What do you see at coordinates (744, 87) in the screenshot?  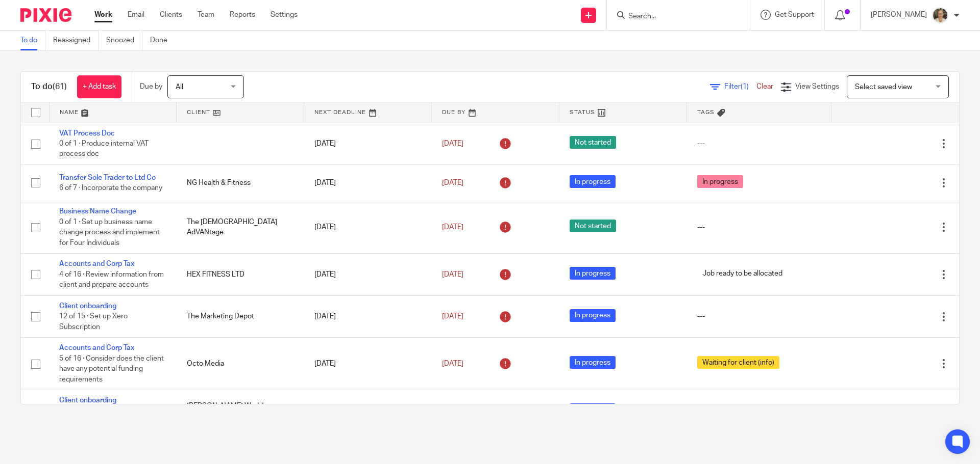 I see `span: (1)` at bounding box center [744, 87].